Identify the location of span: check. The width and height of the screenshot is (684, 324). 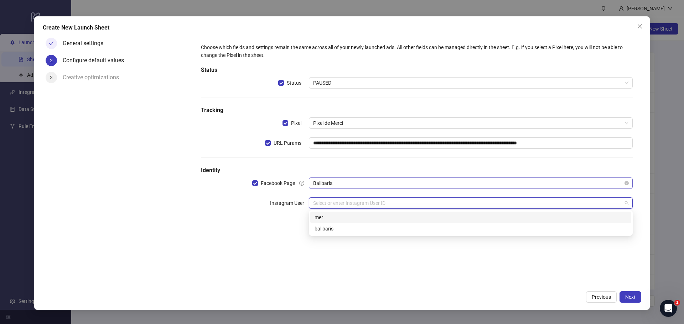
(51, 43).